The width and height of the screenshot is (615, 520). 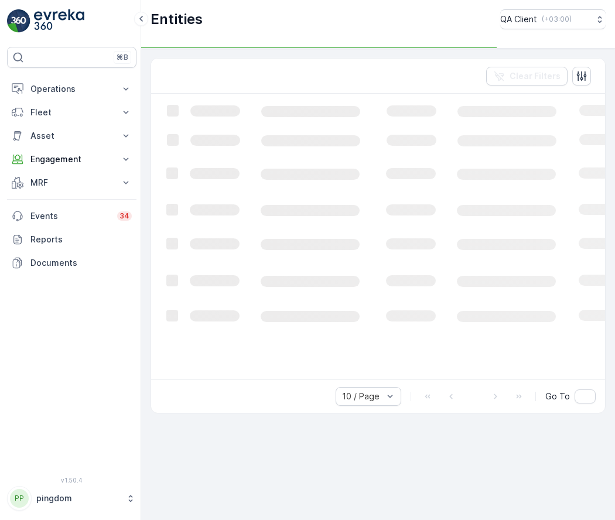 I want to click on p: Events, so click(x=70, y=216).